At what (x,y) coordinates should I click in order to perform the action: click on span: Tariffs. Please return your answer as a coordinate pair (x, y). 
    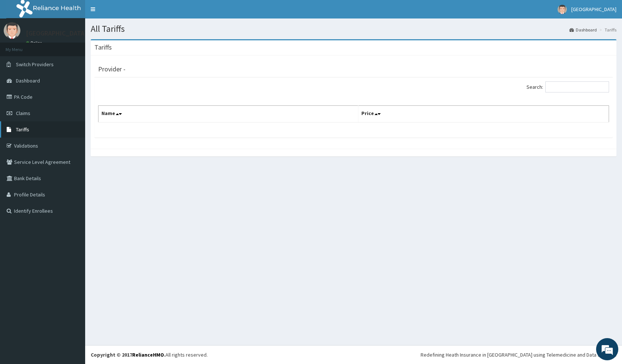
    Looking at the image, I should click on (23, 130).